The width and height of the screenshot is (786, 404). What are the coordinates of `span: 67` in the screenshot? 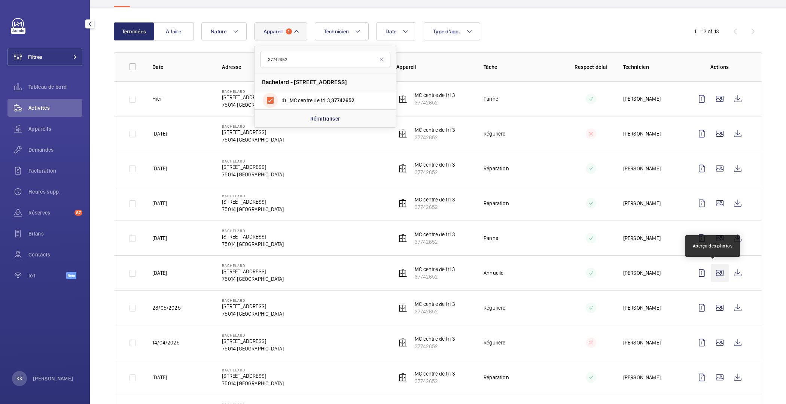 It's located at (78, 213).